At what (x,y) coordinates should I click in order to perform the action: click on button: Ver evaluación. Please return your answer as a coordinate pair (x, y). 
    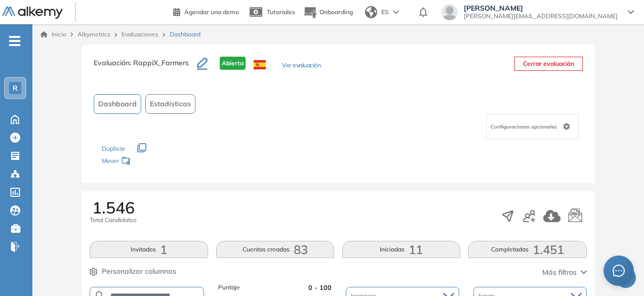
    Looking at the image, I should click on (301, 66).